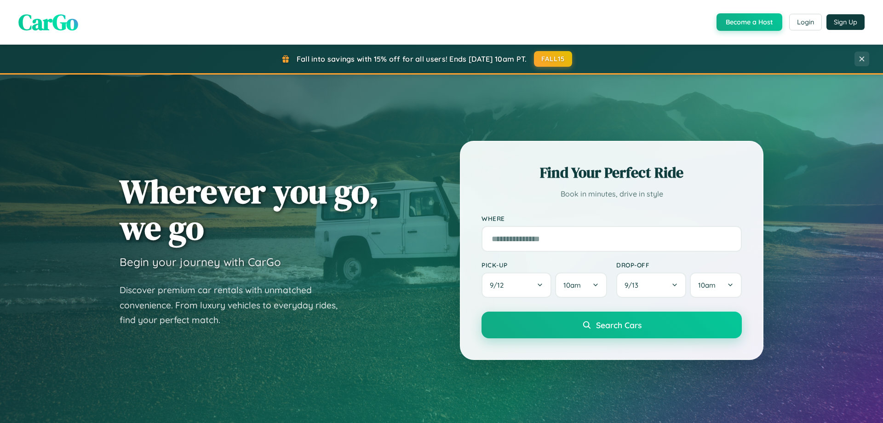 This screenshot has height=423, width=883. What do you see at coordinates (235, 305) in the screenshot?
I see `p: Discover premium car rentals with unmatched convenience. From luxury vehicles to everyday rides, ...` at bounding box center [235, 305].